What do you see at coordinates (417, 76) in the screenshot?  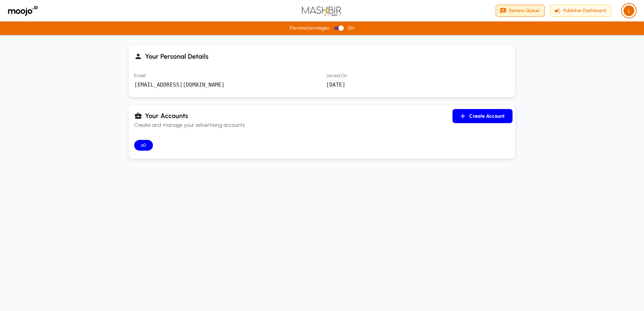 I see `p: Joined On` at bounding box center [417, 76].